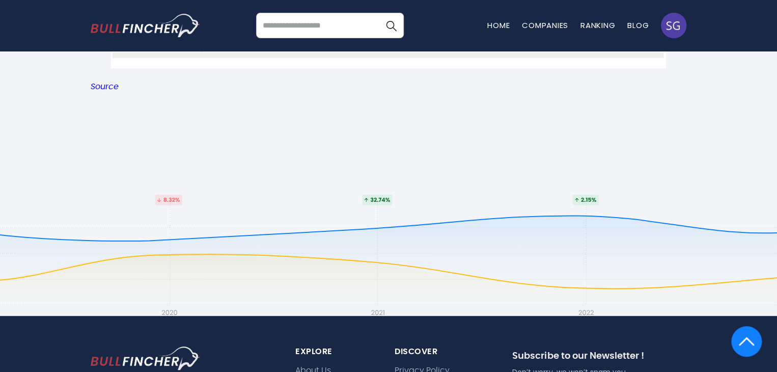 Image resolution: width=777 pixels, height=372 pixels. I want to click on a: Home, so click(499, 25).